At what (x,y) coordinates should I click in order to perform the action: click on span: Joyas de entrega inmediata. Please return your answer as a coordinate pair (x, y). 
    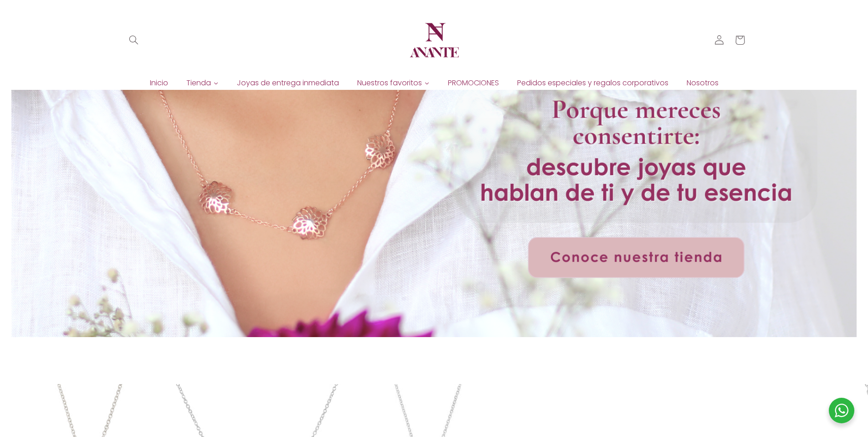
    Looking at the image, I should click on (288, 83).